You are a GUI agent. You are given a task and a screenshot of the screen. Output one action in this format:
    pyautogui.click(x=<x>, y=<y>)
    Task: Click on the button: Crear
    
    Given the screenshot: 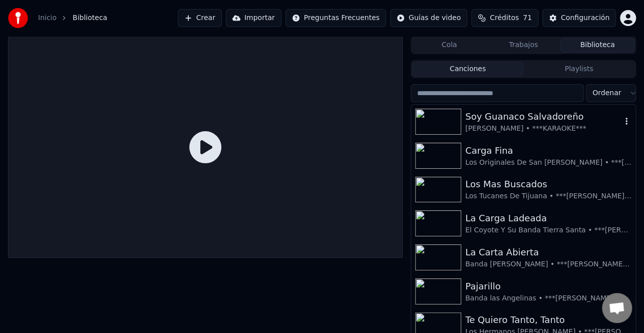 What is the action you would take?
    pyautogui.click(x=200, y=18)
    